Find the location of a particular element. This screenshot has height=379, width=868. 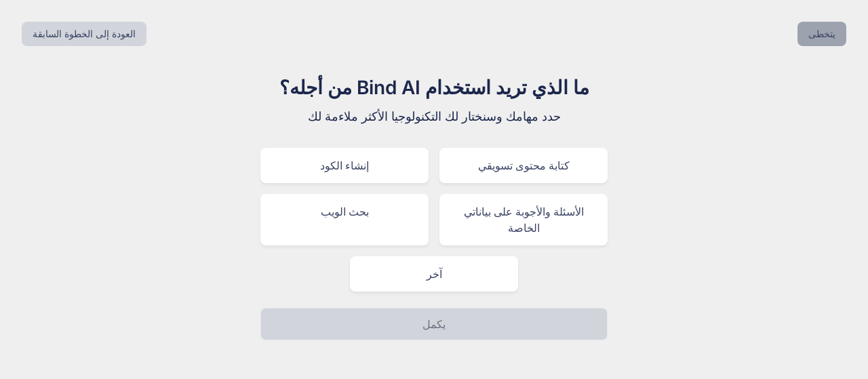

font: حدد مهامك وسنختار لك التكنولوجيا الأكثر ملاءمة لك is located at coordinates (434, 116).